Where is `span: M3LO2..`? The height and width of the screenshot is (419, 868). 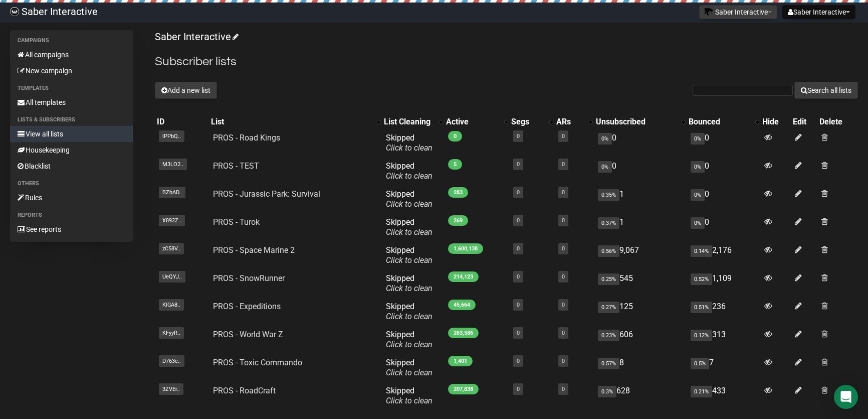
span: M3LO2.. is located at coordinates (173, 164).